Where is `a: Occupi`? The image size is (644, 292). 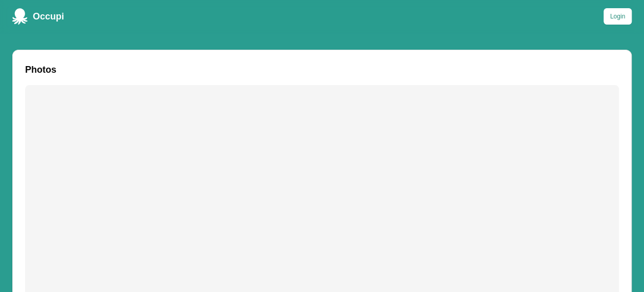
a: Occupi is located at coordinates (38, 16).